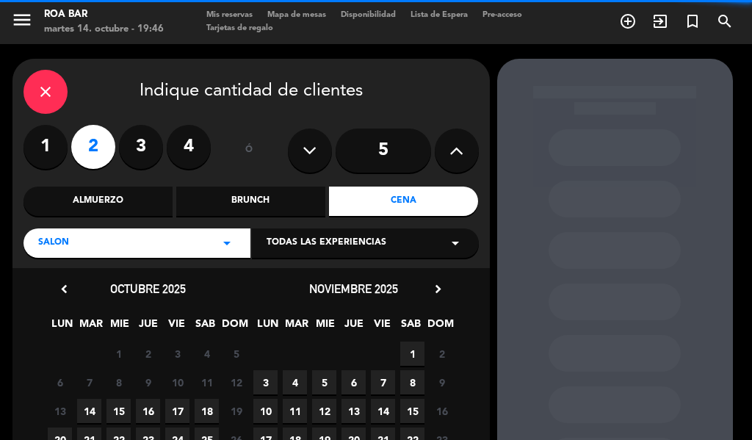  Describe the element at coordinates (250, 201) in the screenshot. I see `div: Brunch` at that location.